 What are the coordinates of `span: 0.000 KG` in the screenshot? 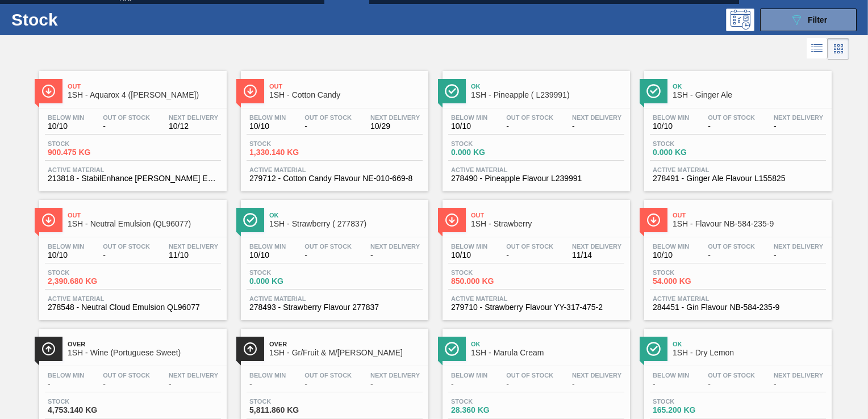 It's located at (289, 281).